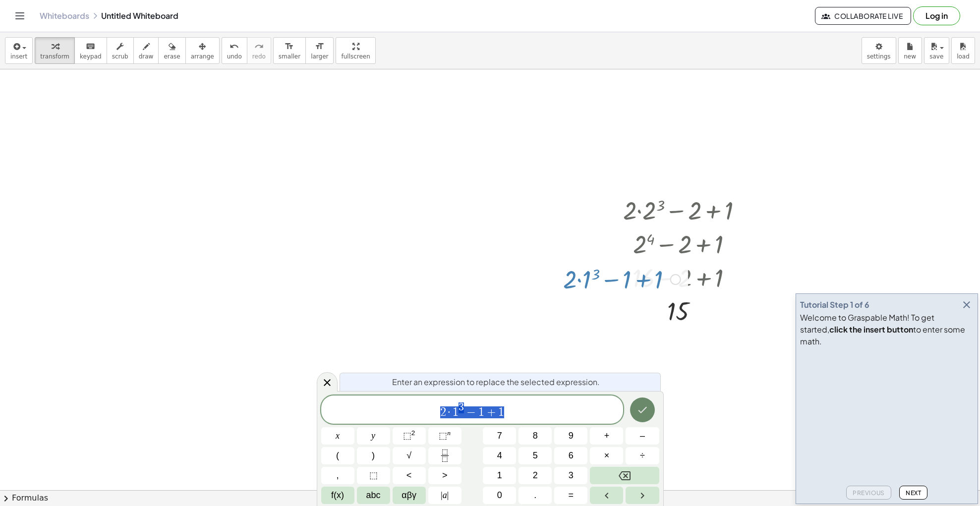 This screenshot has height=506, width=980. Describe the element at coordinates (409, 435) in the screenshot. I see `button: Squared` at that location.